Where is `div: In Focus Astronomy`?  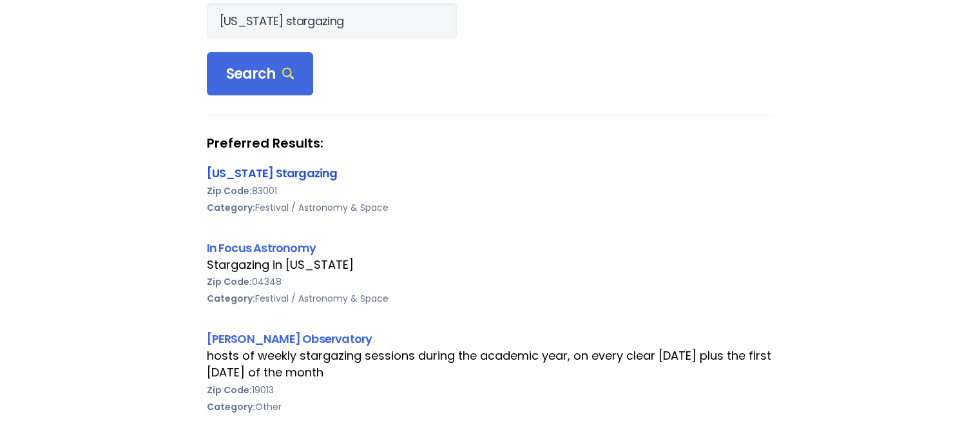 div: In Focus Astronomy is located at coordinates (490, 247).